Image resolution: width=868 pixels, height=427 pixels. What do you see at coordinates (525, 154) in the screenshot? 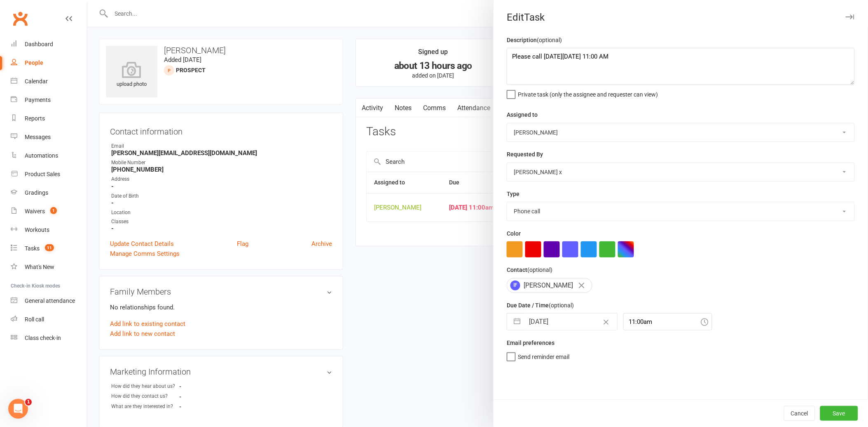
I see `label: Requested By` at bounding box center [525, 154].